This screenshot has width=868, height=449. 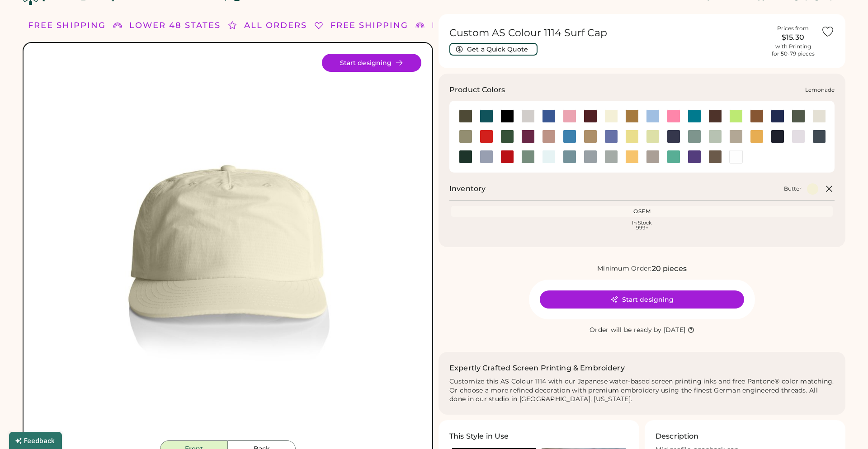 I want to click on img: 1114 - Butter Front Image, so click(x=228, y=247).